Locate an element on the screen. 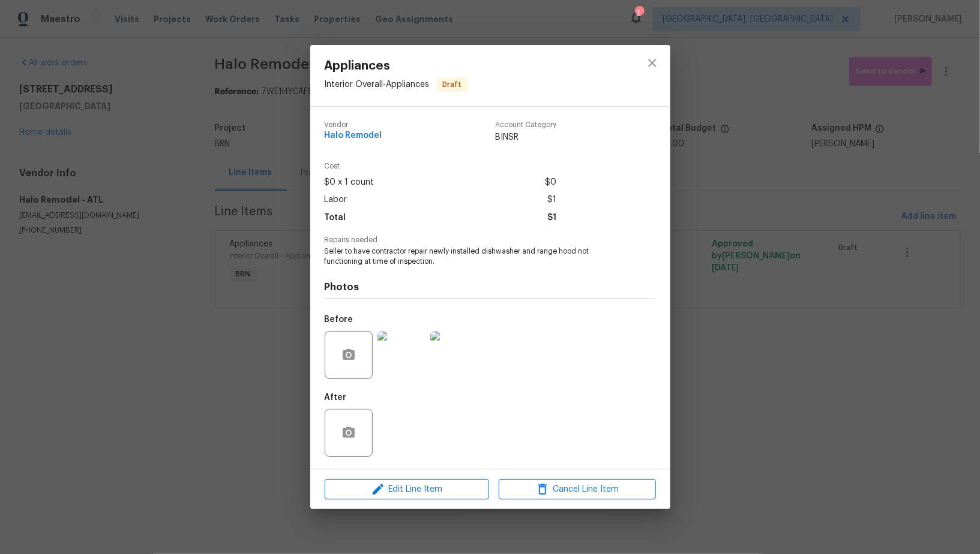 This screenshot has height=554, width=980. span: Repairs needed is located at coordinates (490, 240).